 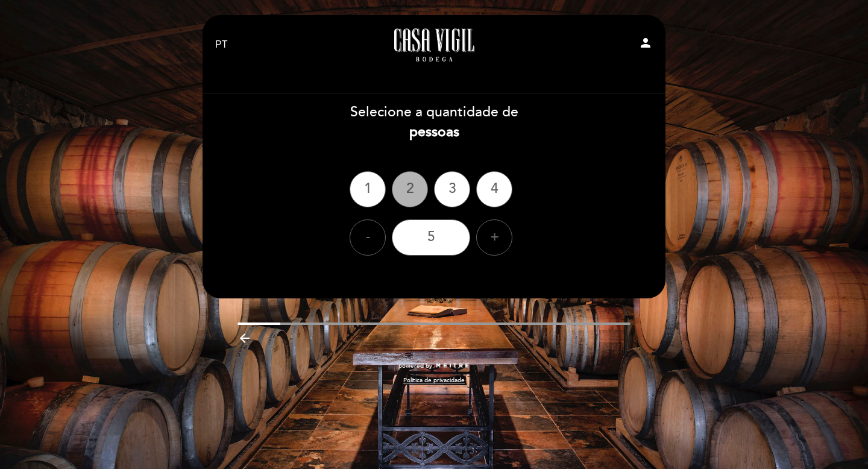 I want to click on span: powered by, so click(x=415, y=366).